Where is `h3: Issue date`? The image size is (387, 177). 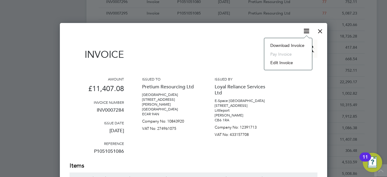 h3: Issue date is located at coordinates (97, 123).